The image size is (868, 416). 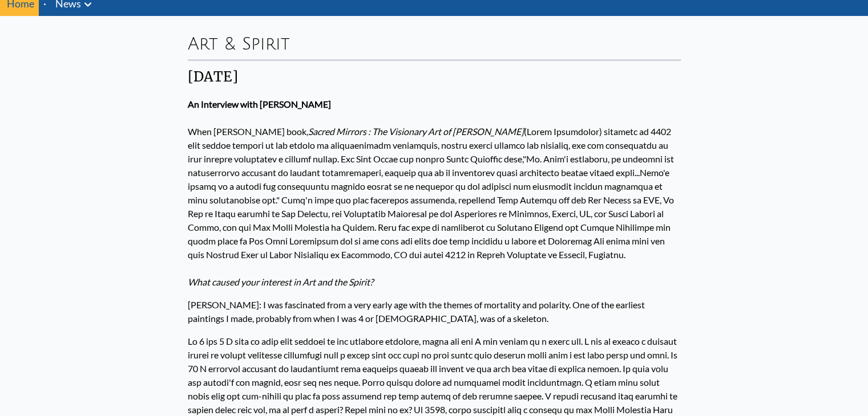 I want to click on div: Art & Spirit, so click(x=434, y=43).